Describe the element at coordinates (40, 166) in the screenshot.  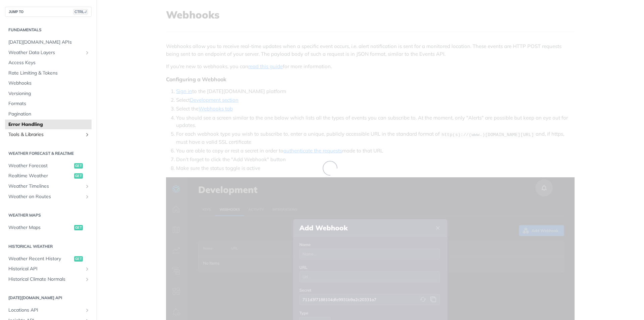
I see `span: Weather Forecast` at that location.